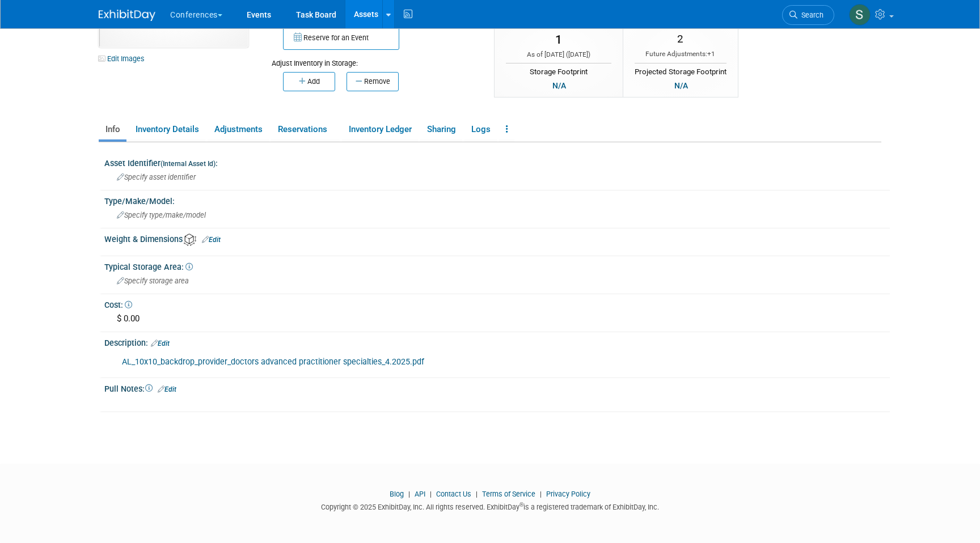  I want to click on button: Add, so click(309, 82).